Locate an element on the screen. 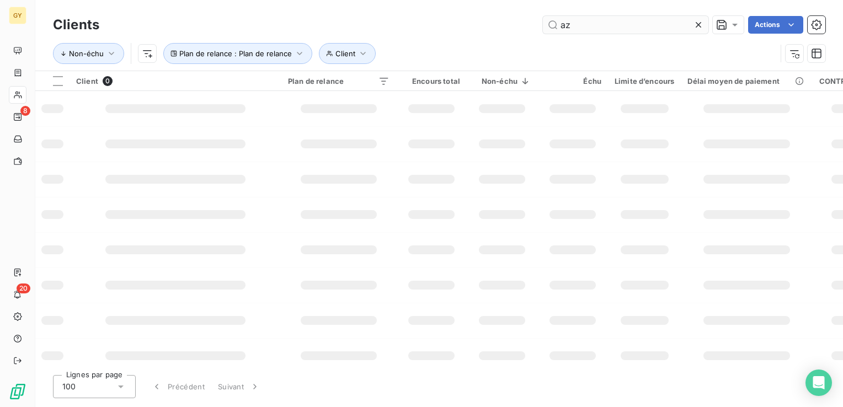 This screenshot has width=843, height=407. div: Délai moyen de paiement is located at coordinates (747, 81).